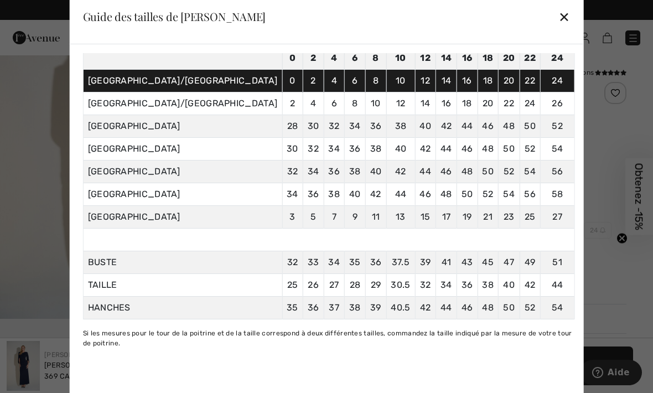  I want to click on td: 9, so click(355, 217).